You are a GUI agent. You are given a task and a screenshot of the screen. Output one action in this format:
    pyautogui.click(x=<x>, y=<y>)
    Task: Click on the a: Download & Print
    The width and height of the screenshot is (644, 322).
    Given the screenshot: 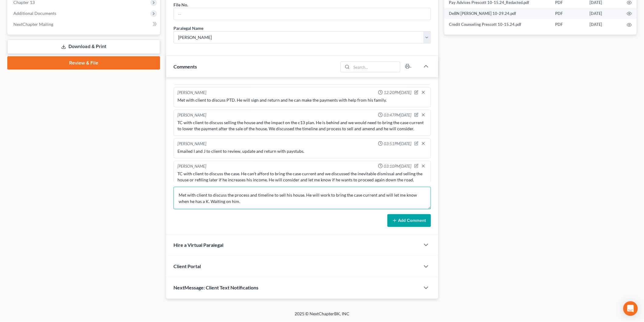 What is the action you would take?
    pyautogui.click(x=84, y=47)
    